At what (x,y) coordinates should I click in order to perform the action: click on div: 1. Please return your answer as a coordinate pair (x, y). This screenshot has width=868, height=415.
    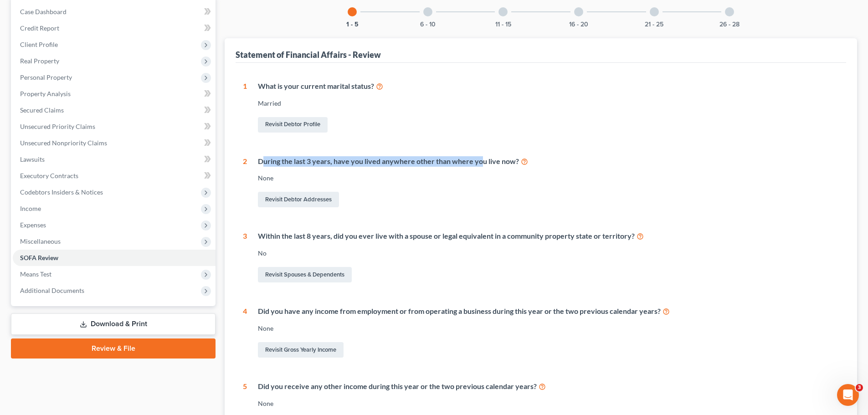
    Looking at the image, I should click on (245, 108).